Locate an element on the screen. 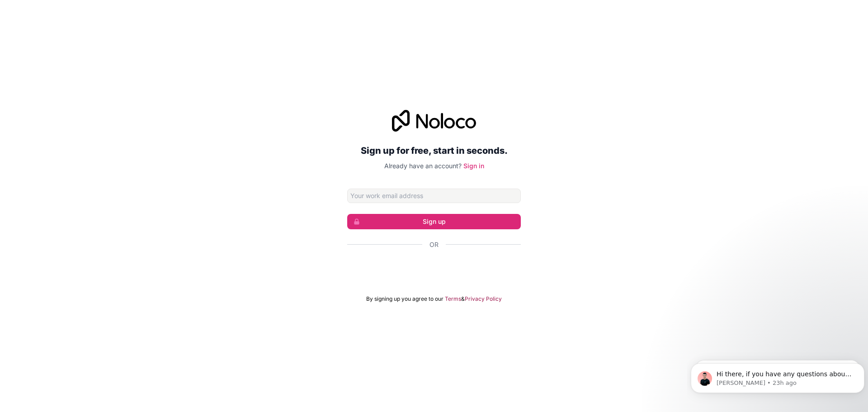 This screenshot has width=868, height=412. p: Message from Darragh, sent 23h ago is located at coordinates (97, 39).